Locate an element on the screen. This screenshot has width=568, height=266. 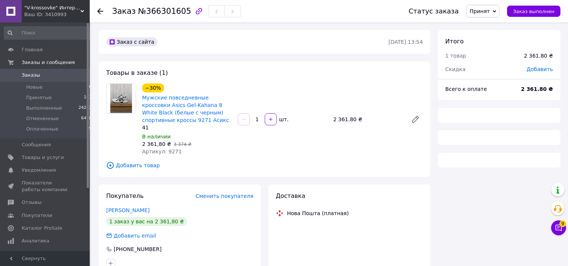
span: Инструменты вебмастера и SEO is located at coordinates (45, 257).